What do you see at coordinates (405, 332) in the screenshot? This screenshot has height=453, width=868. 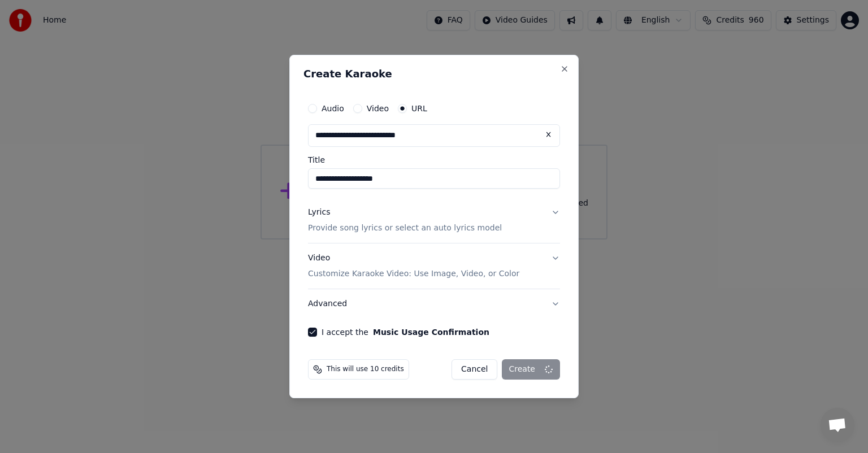 I see `label: I accept the` at bounding box center [405, 332].